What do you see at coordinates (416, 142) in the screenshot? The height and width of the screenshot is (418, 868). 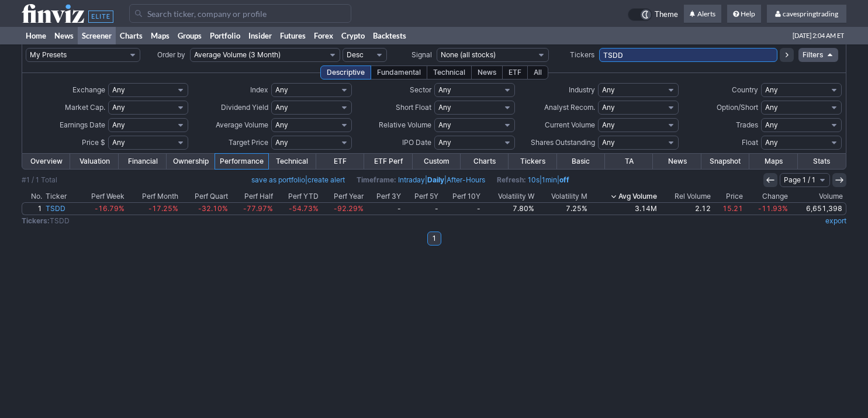 I see `span: IPO Date` at bounding box center [416, 142].